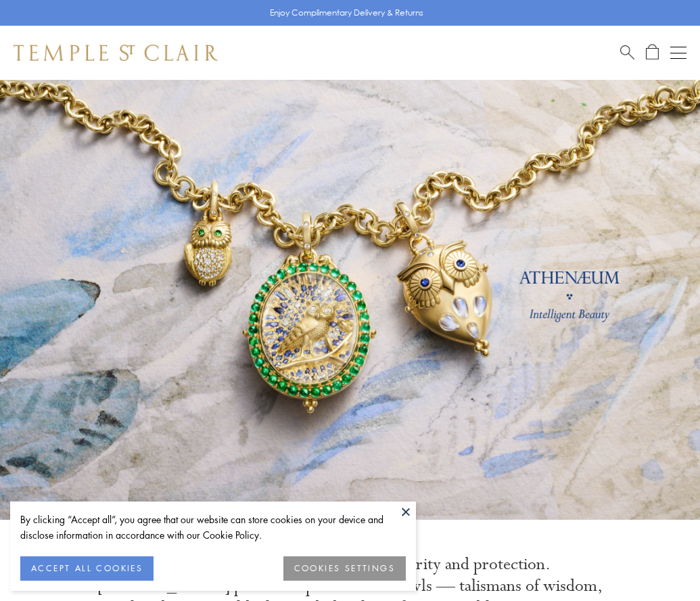 This screenshot has height=601, width=700. I want to click on img: Temple St. Clair, so click(116, 53).